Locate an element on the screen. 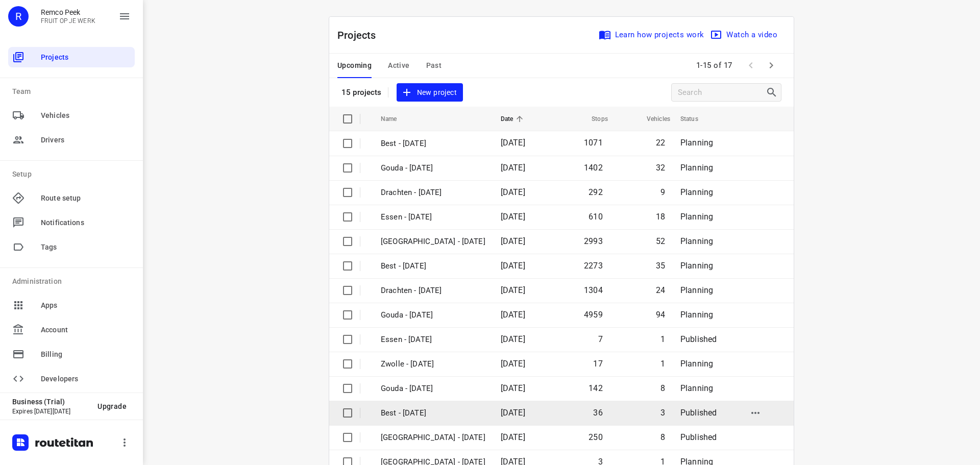  div: Notifications is located at coordinates (72, 222).